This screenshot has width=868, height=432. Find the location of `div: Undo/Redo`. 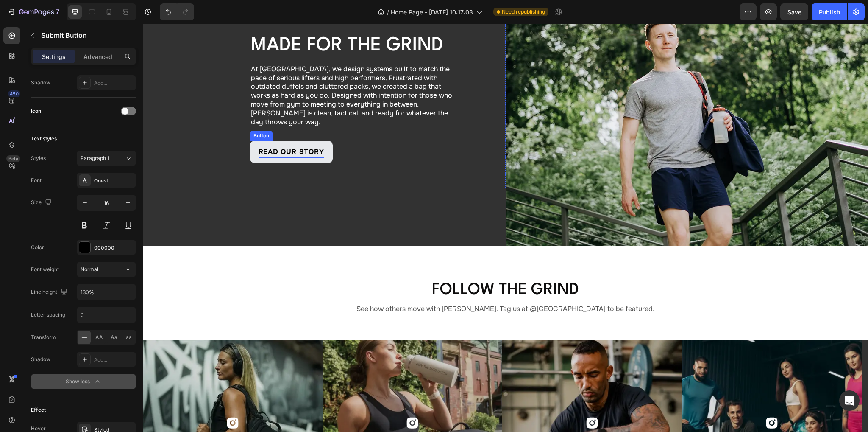

div: Undo/Redo is located at coordinates (176, 12).